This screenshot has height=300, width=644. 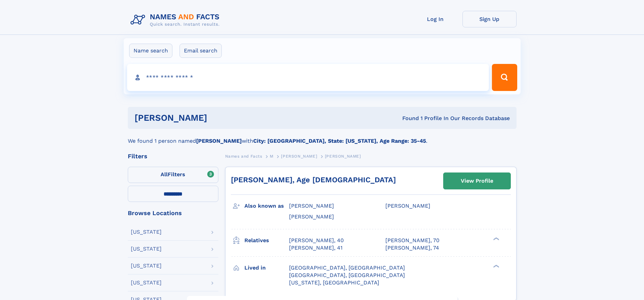 What do you see at coordinates (200, 51) in the screenshot?
I see `label: Email search` at bounding box center [200, 51].